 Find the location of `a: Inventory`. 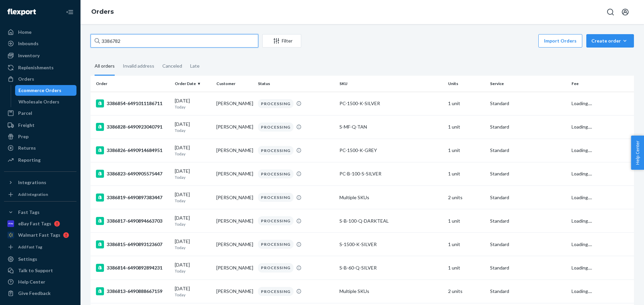

a: Inventory is located at coordinates (40, 56).